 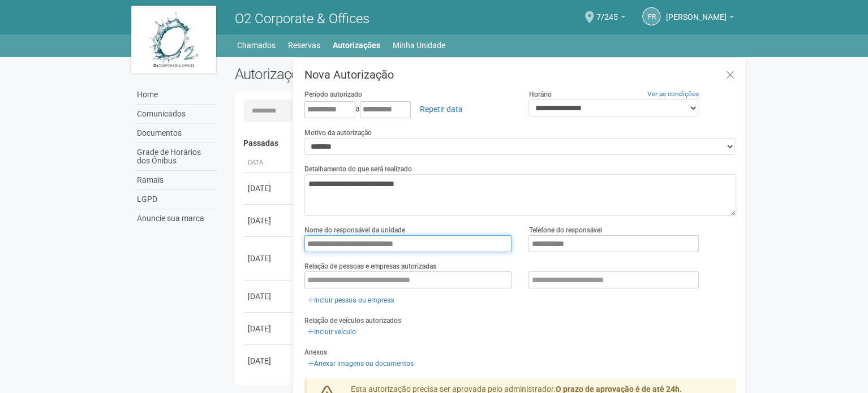 What do you see at coordinates (565, 230) in the screenshot?
I see `label: Telefone do responsável` at bounding box center [565, 230].